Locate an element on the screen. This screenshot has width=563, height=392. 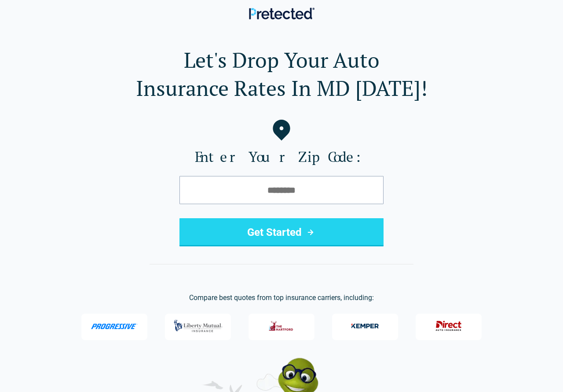
img: Liberty Mutual is located at coordinates (198, 326).